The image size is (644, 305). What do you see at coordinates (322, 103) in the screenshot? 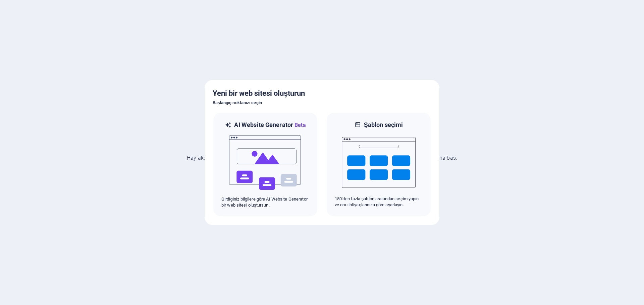
I see `h6: Başlangıç noktanızı seçin` at bounding box center [322, 103].